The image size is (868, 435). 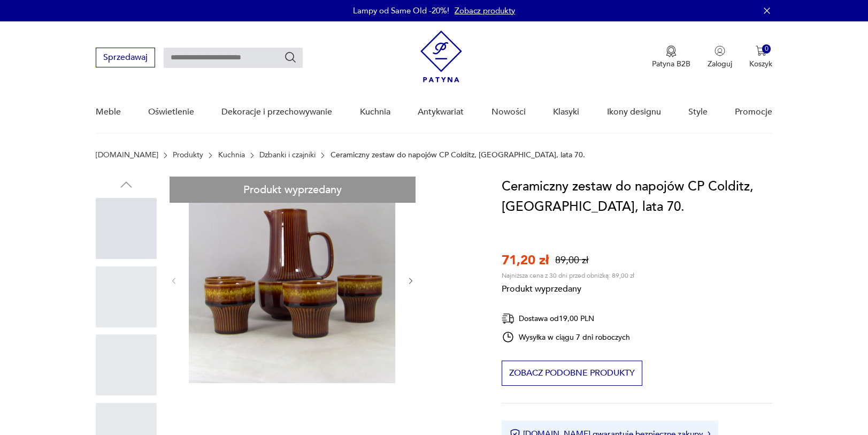 I want to click on a: Sprzedawaj, so click(x=125, y=58).